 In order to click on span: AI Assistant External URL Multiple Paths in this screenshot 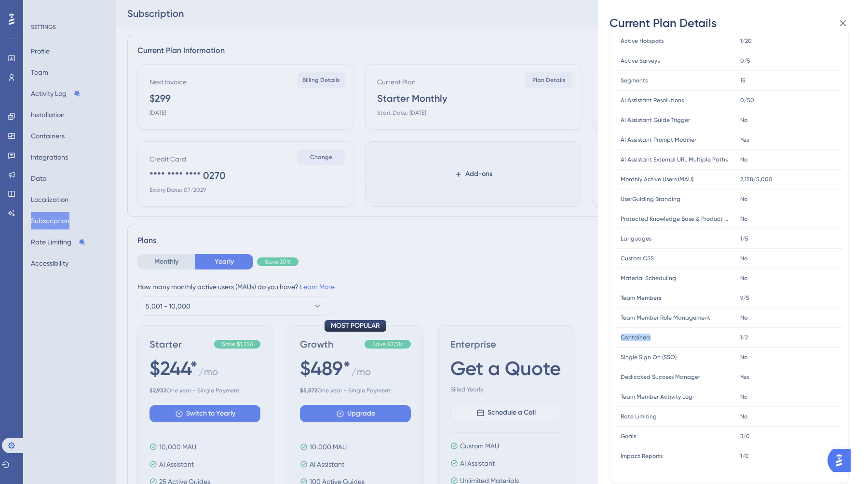, I will do `click(674, 159)`.